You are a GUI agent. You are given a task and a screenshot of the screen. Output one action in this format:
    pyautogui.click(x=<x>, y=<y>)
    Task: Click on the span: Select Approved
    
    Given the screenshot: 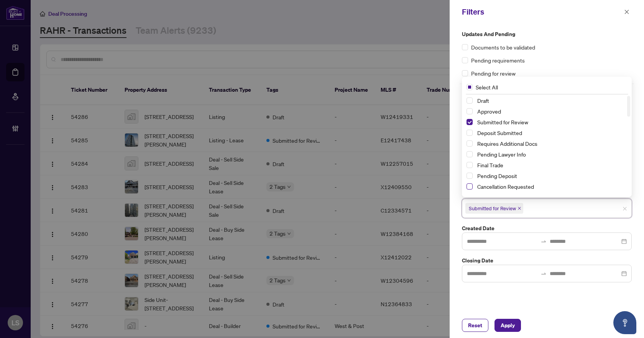 What is the action you would take?
    pyautogui.click(x=470, y=111)
    